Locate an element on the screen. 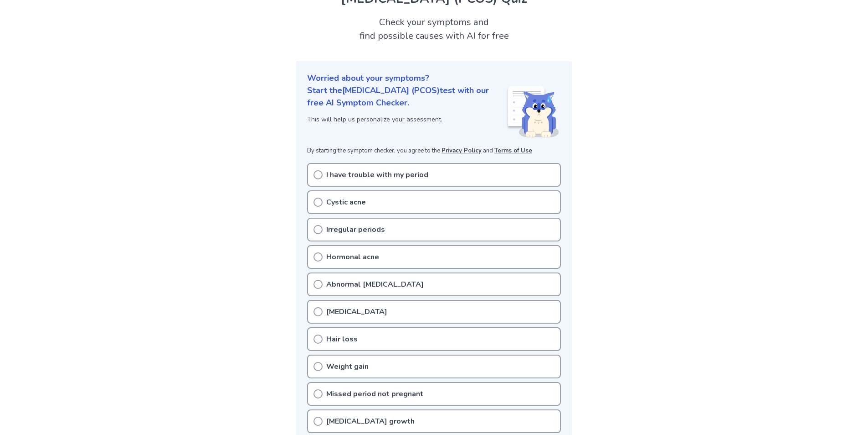  p: I have trouble with my period is located at coordinates (377, 175).